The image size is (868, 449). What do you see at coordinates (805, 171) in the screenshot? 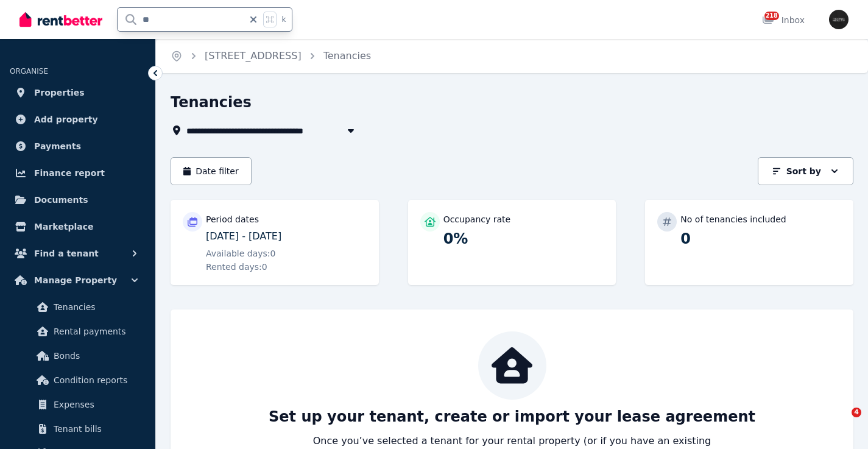
I see `button: Sort by` at bounding box center [805, 171].